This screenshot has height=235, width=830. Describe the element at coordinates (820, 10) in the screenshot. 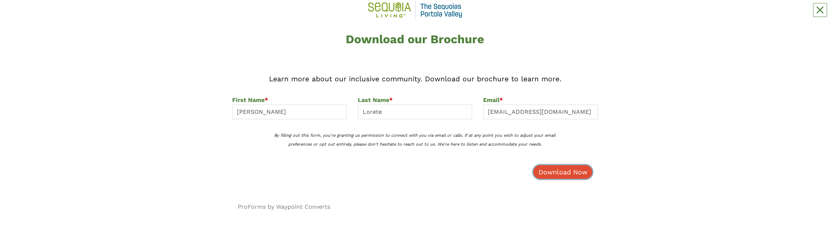

I see `button: Close` at that location.